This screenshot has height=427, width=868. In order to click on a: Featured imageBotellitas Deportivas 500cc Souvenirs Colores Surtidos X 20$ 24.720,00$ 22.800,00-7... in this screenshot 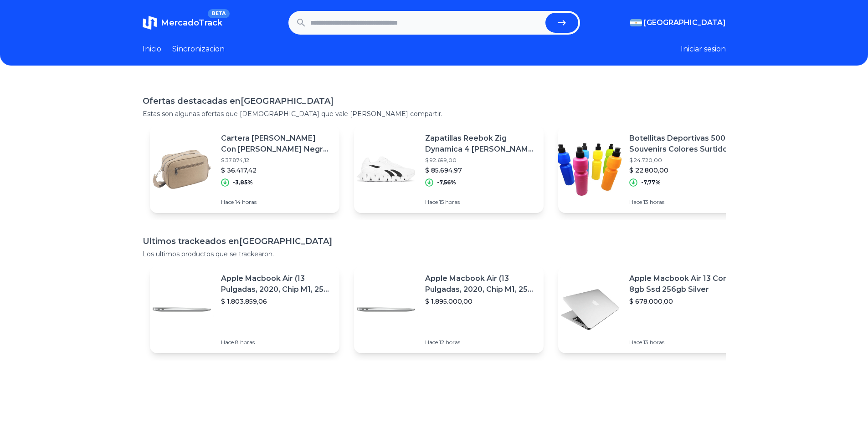, I will do `click(653, 169)`.